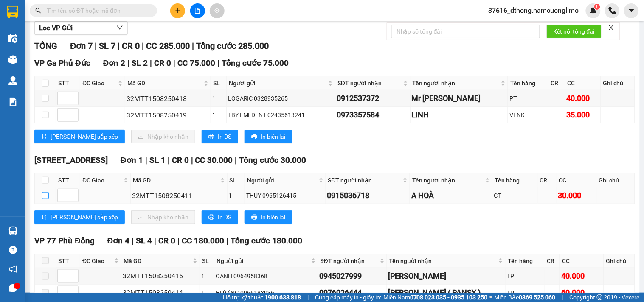 The width and height of the screenshot is (644, 302). Describe the element at coordinates (168, 115) in the screenshot. I see `td: 32MTT1508250419` at that location.